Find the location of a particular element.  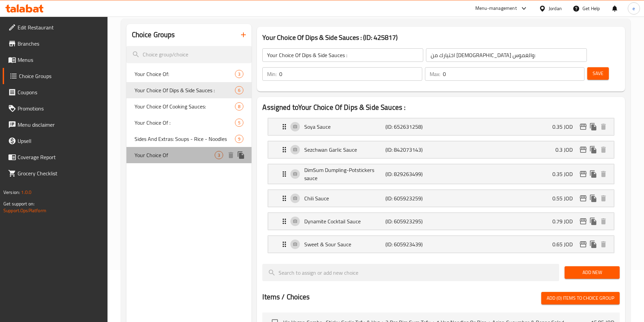

span: Save is located at coordinates (598, 73).